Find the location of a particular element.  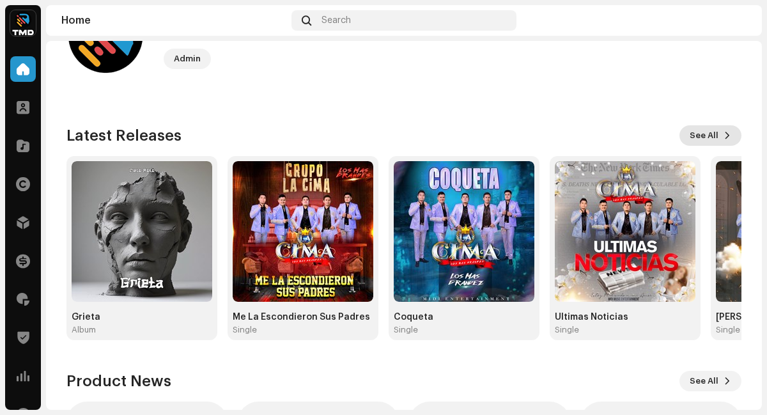

div: Coqueta is located at coordinates (464, 317).